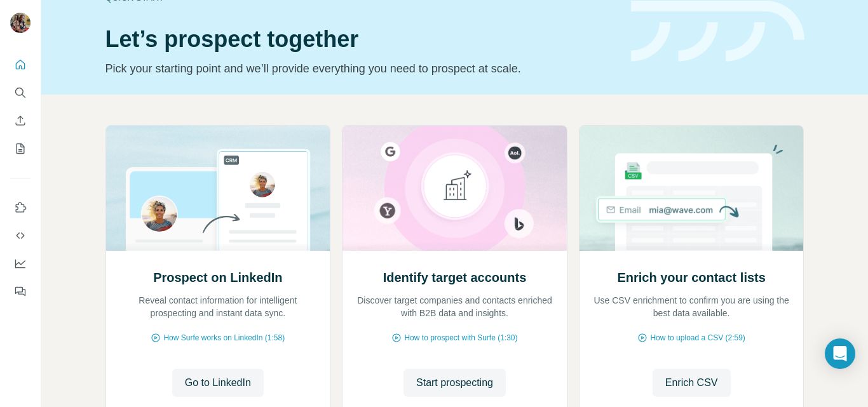 The width and height of the screenshot is (868, 407). I want to click on button: Search, so click(20, 93).